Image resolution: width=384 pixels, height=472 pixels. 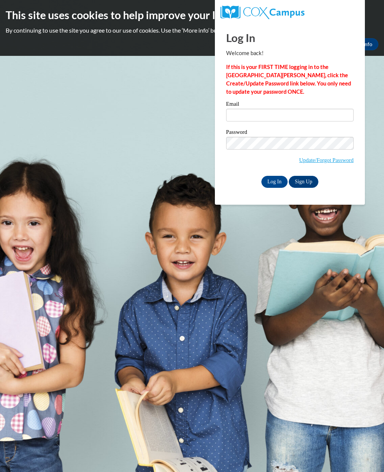 I want to click on h2: This site uses cookies to help improve your learning experience., so click(x=192, y=15).